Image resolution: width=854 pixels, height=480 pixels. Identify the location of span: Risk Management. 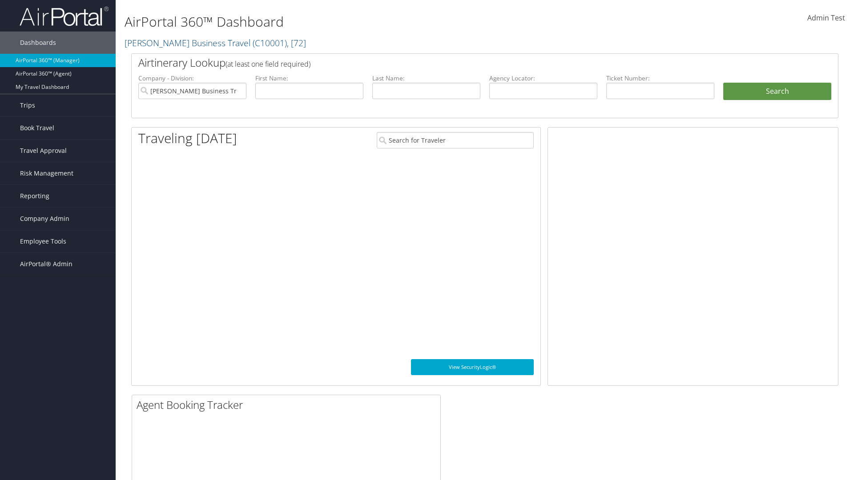
(47, 173).